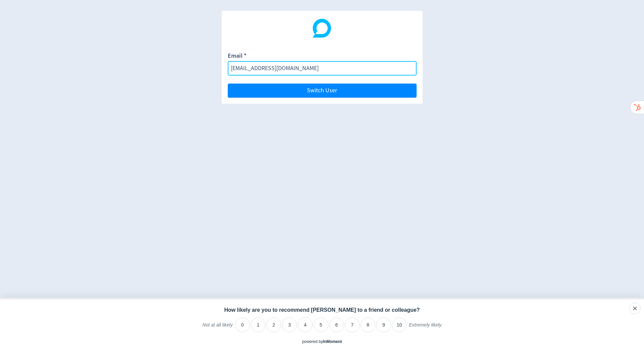 The height and width of the screenshot is (348, 644). What do you see at coordinates (306, 325) in the screenshot?
I see `li: 4` at bounding box center [306, 325].